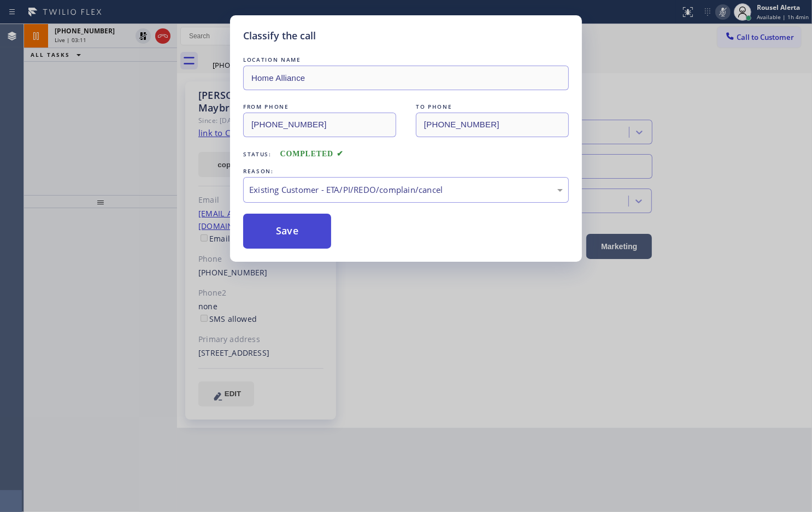 Image resolution: width=812 pixels, height=512 pixels. What do you see at coordinates (492, 125) in the screenshot?
I see `input: To phone` at bounding box center [492, 125].